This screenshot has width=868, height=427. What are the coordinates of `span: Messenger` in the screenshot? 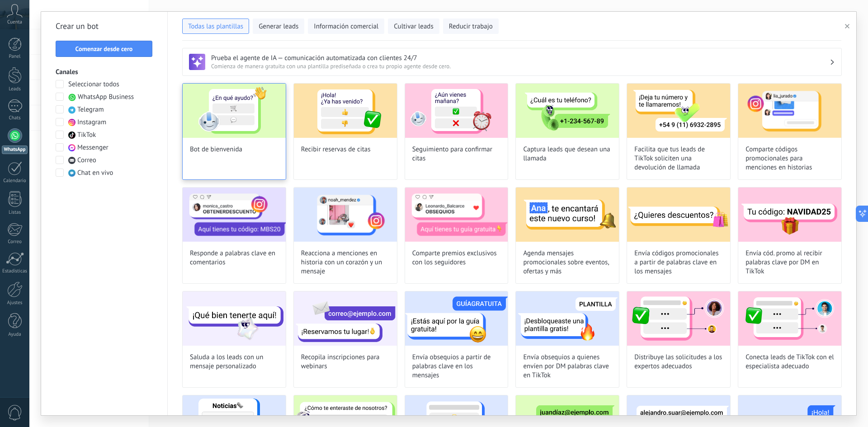 It's located at (93, 148).